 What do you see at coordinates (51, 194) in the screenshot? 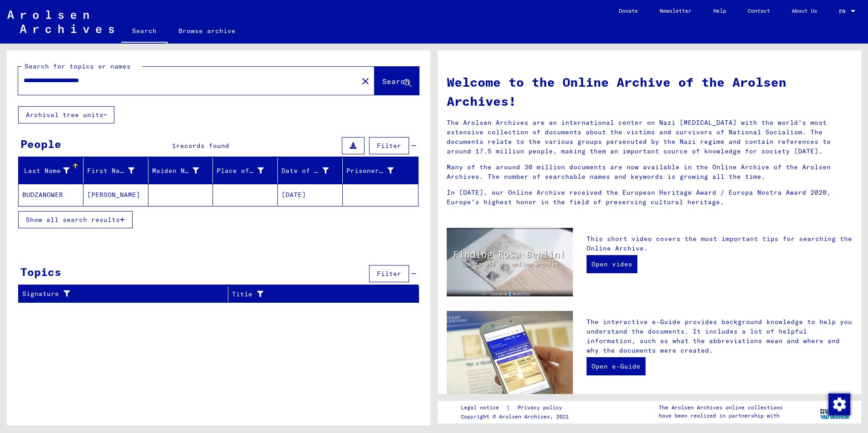
I see `mat-cell: BUDZANOWER` at bounding box center [51, 194].